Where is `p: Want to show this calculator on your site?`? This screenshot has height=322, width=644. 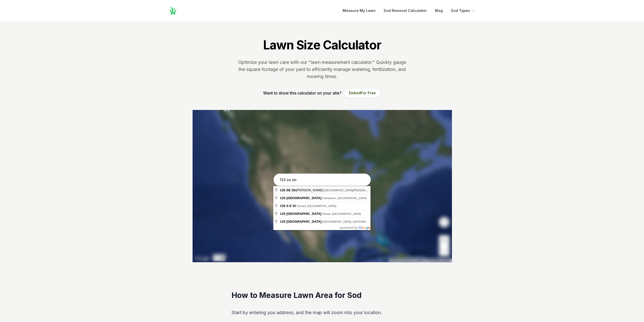
p: Want to show this calculator on your site? is located at coordinates (302, 93).